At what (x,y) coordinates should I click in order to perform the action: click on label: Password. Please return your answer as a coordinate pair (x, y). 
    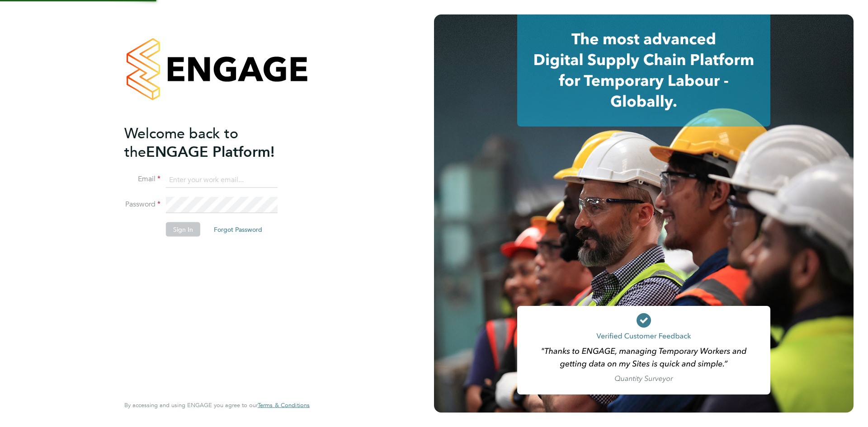
    Looking at the image, I should click on (142, 204).